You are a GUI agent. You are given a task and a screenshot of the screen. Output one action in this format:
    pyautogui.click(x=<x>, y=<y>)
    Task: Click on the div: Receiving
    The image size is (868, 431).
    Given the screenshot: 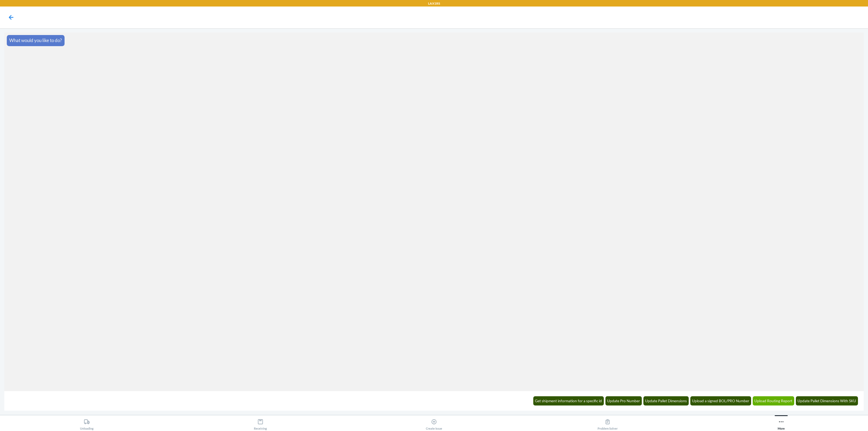 What is the action you would take?
    pyautogui.click(x=260, y=424)
    